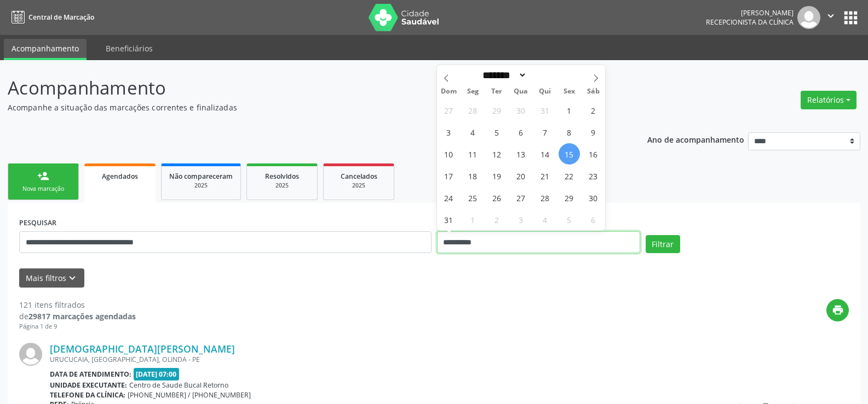  What do you see at coordinates (449, 153) in the screenshot?
I see `span: Agosto 10, 2025` at bounding box center [449, 153].